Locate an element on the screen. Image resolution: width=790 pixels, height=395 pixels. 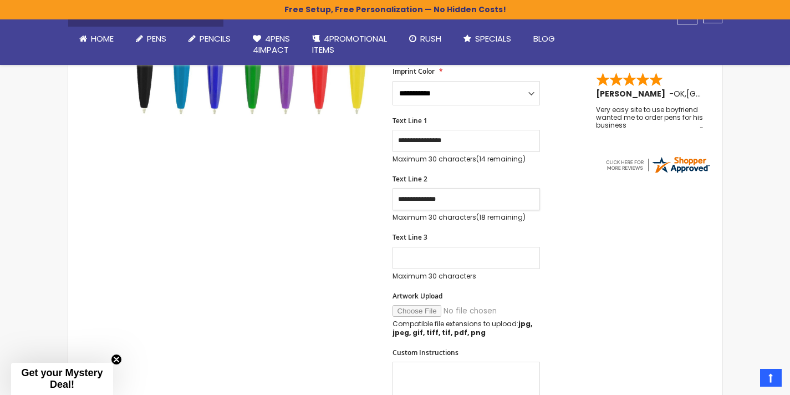
a: Pencils is located at coordinates (210, 39).